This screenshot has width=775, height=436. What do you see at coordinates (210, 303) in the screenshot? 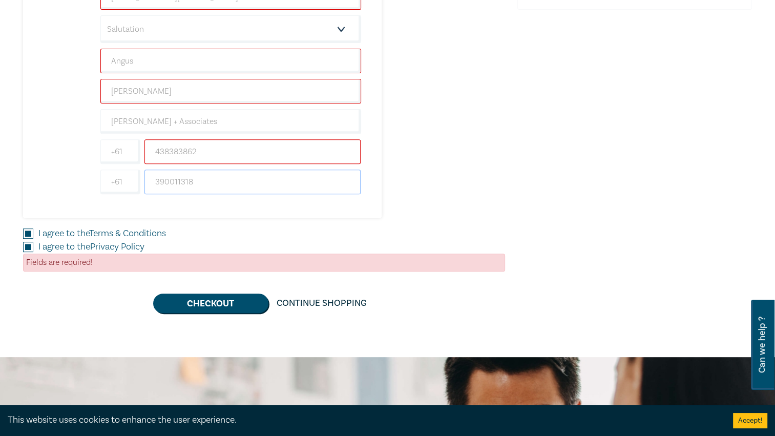
I see `button: Checkout` at bounding box center [210, 303].